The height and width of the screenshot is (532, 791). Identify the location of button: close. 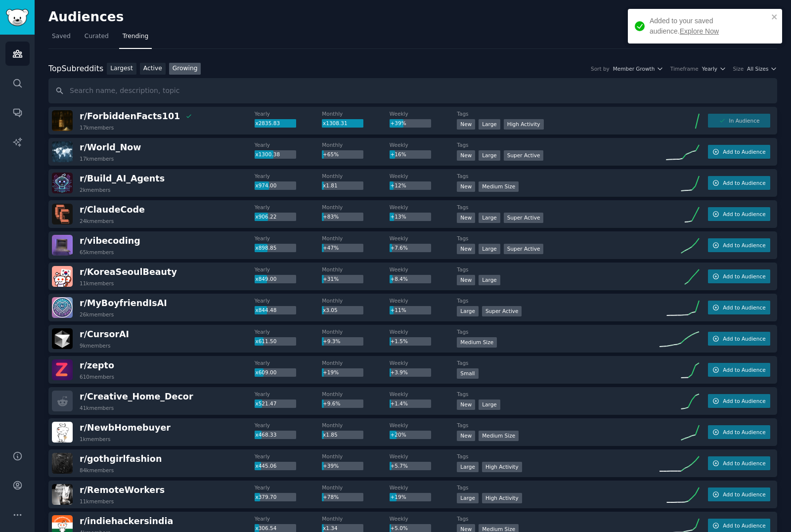
(775, 17).